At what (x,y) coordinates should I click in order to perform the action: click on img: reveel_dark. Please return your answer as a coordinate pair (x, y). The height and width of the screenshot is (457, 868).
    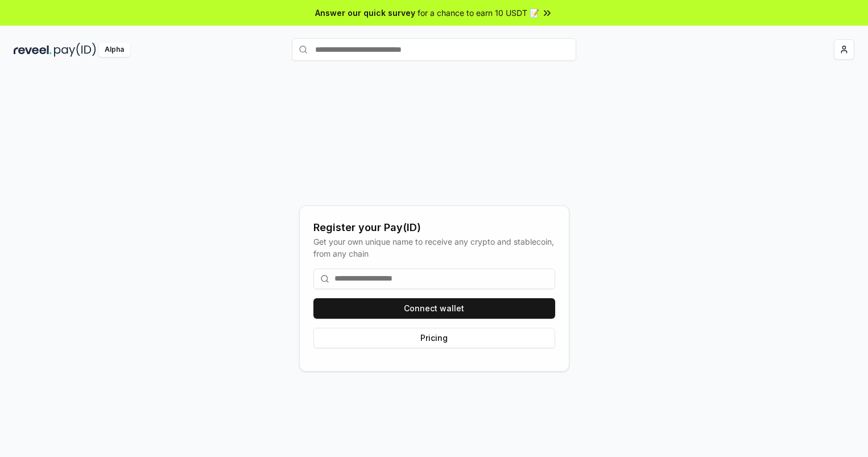
    Looking at the image, I should click on (32, 49).